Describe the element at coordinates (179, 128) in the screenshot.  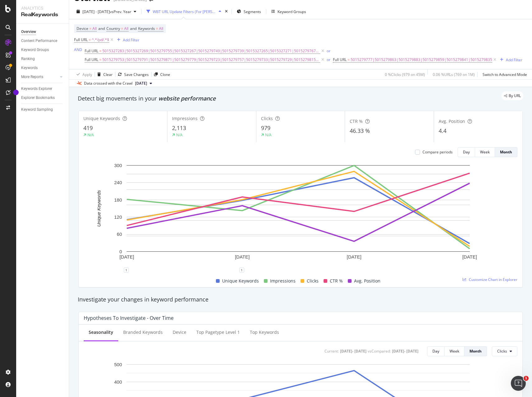
I see `span: 2,113` at that location.